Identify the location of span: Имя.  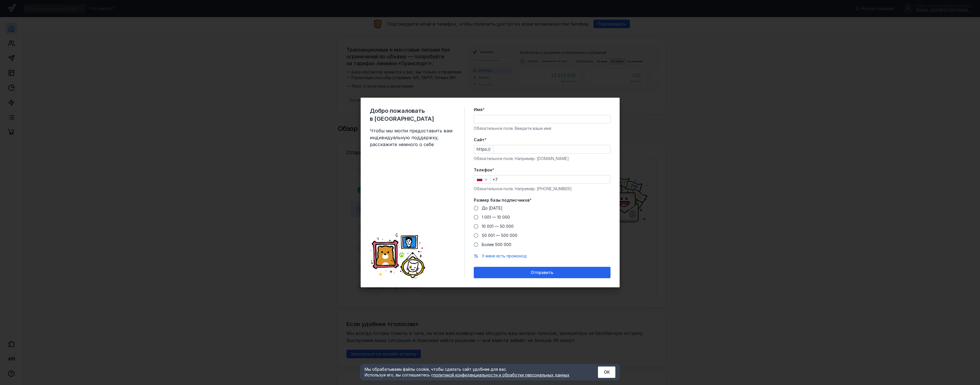
(478, 110).